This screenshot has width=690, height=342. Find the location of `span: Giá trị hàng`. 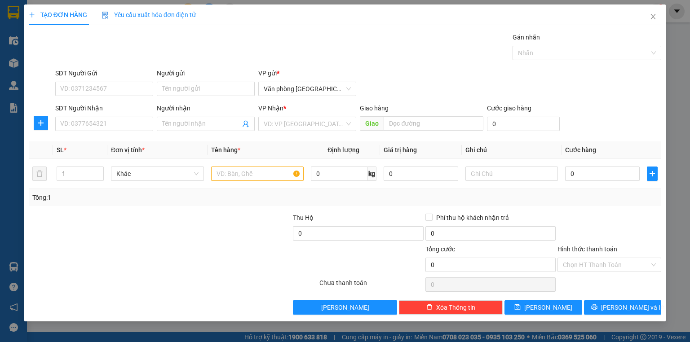

span: Giá trị hàng is located at coordinates (400, 150).